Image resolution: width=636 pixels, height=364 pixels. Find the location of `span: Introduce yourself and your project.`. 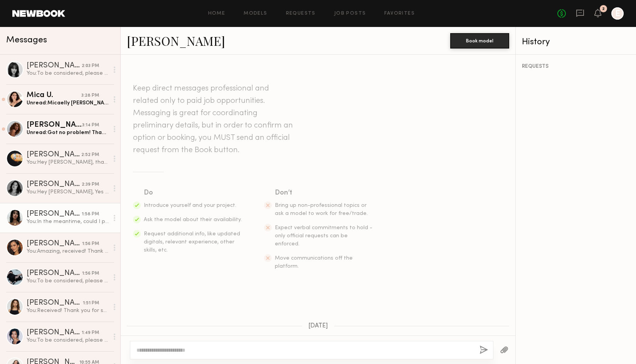

span: Introduce yourself and your project. is located at coordinates (190, 206).